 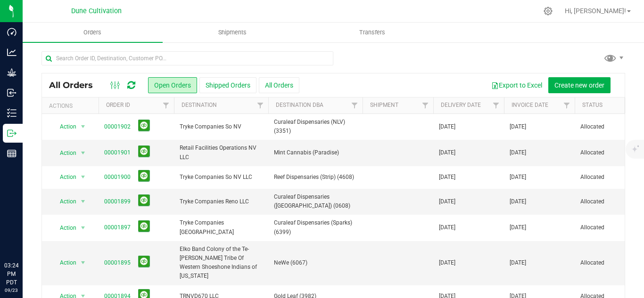 I want to click on button: Shipped Orders, so click(x=228, y=85).